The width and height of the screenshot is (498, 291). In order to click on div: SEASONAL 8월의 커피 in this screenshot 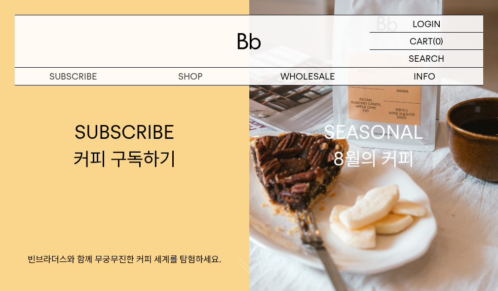, I will do `click(374, 145)`.